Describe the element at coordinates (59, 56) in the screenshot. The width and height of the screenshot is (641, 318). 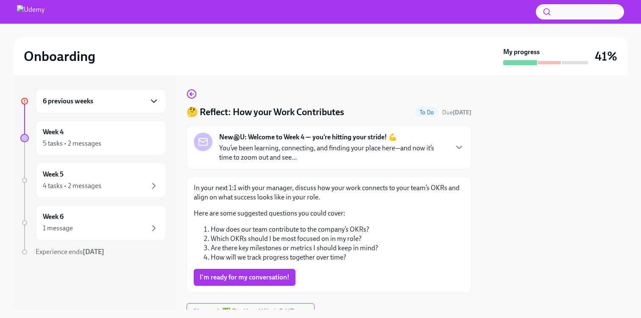
I see `h2: Onboarding` at that location.